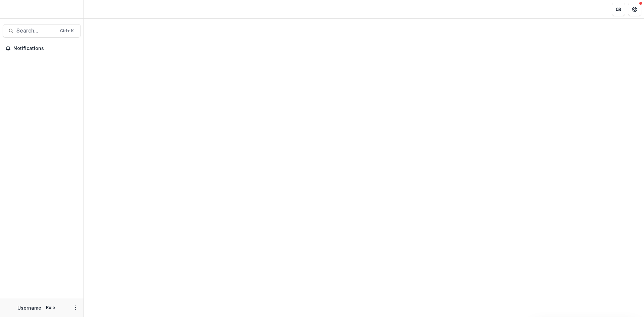 This screenshot has height=317, width=644. What do you see at coordinates (100, 9) in the screenshot?
I see `nav: breadcrumb` at bounding box center [100, 9].